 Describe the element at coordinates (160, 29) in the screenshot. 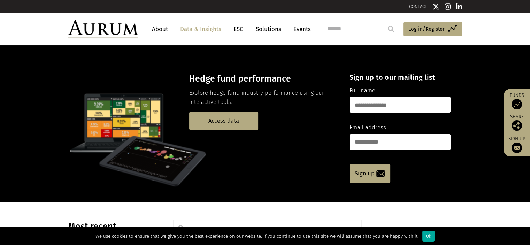

I see `a: About` at that location.